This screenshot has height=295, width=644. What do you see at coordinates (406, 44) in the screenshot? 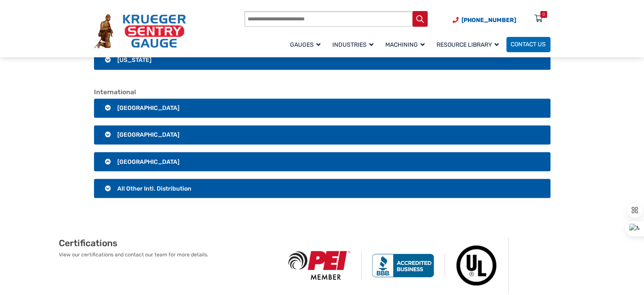
I see `a: Machining` at bounding box center [406, 44].